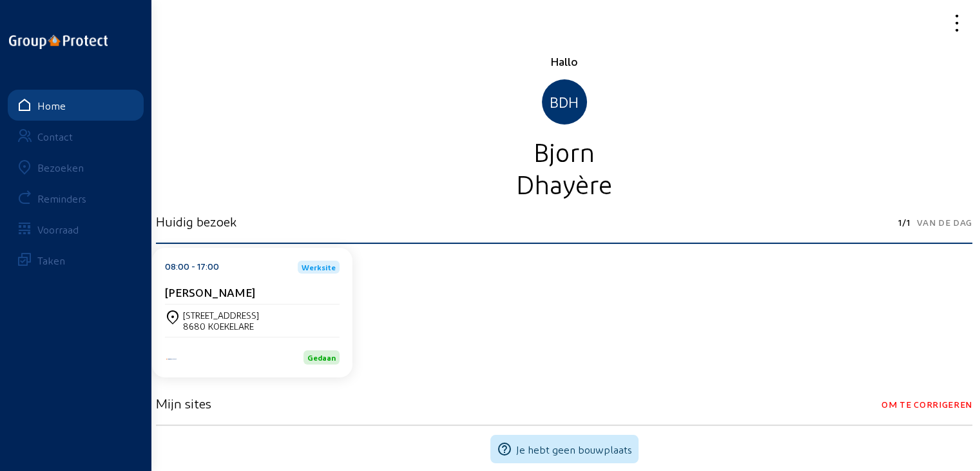  I want to click on div: Home, so click(51, 105).